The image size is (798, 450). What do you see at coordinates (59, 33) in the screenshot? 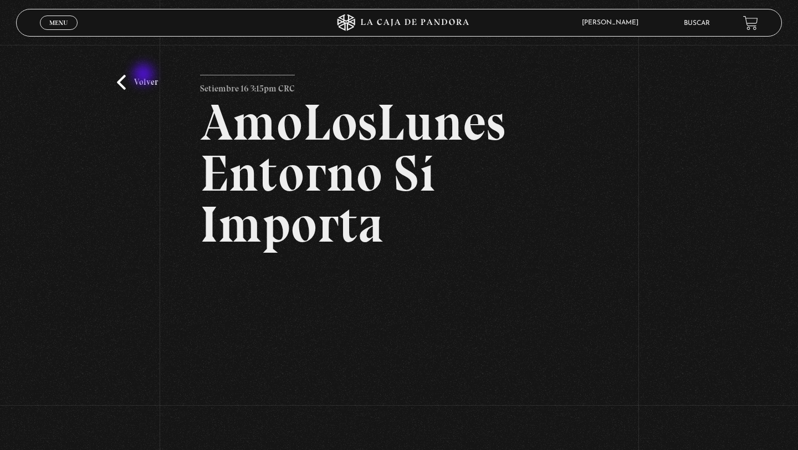
I see `span: Cerrar` at bounding box center [59, 33].